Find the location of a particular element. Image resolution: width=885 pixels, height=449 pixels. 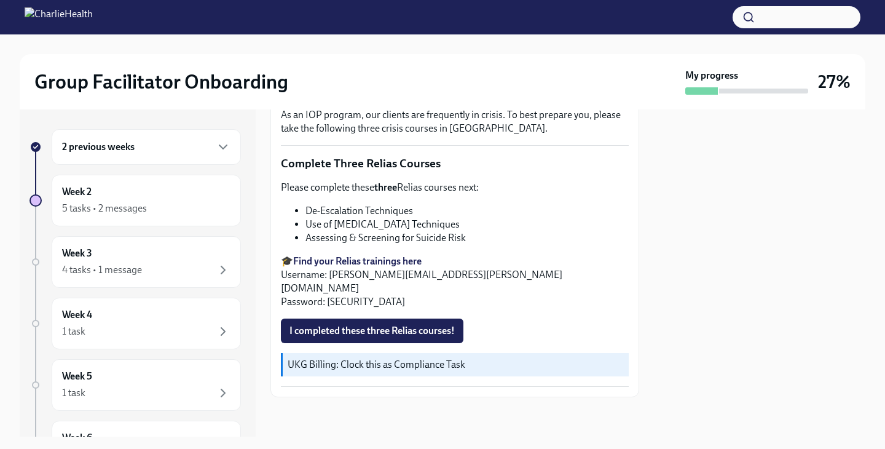

button: I completed these three Relias courses! is located at coordinates (372, 331).